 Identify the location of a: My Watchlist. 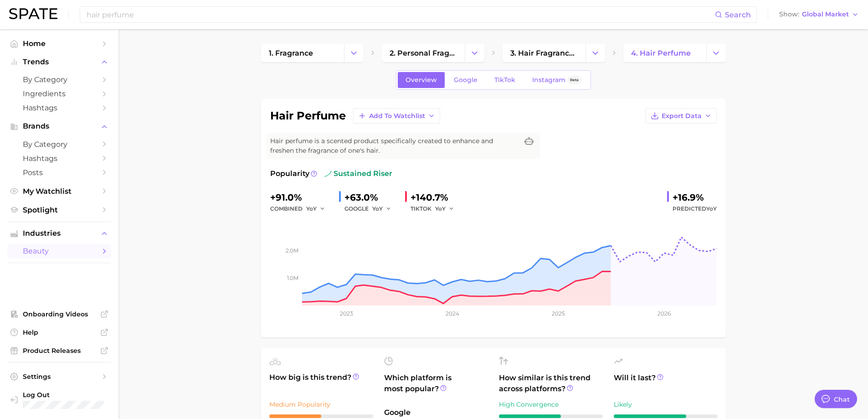
(59, 192).